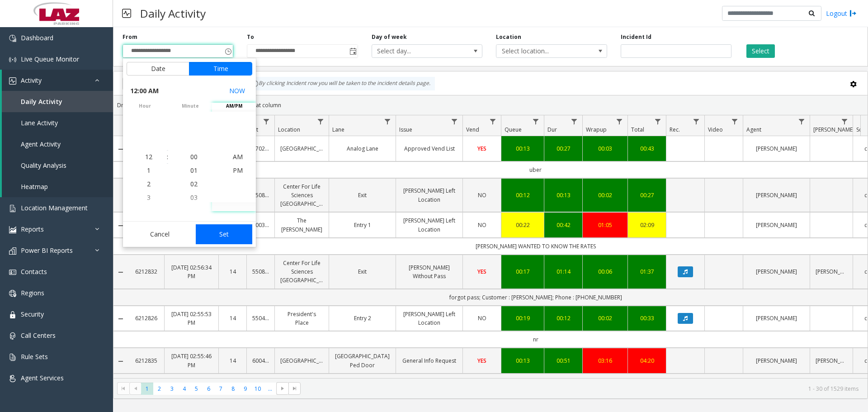 The width and height of the screenshot is (868, 412). What do you see at coordinates (842, 13) in the screenshot?
I see `a: Logout` at bounding box center [842, 13].